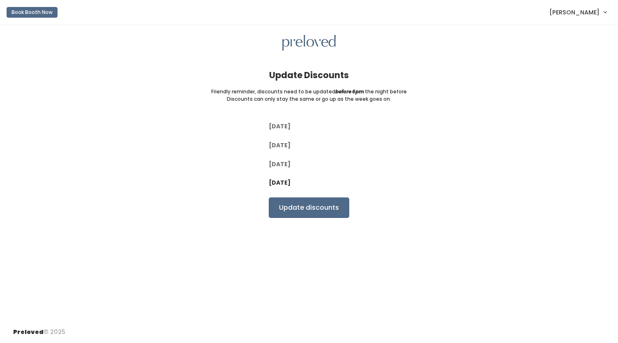 The height and width of the screenshot is (343, 618). What do you see at coordinates (32, 12) in the screenshot?
I see `button: Book Booth Now` at bounding box center [32, 12].